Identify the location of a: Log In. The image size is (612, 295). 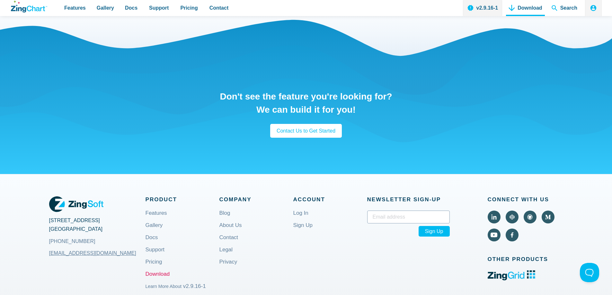
(300, 218).